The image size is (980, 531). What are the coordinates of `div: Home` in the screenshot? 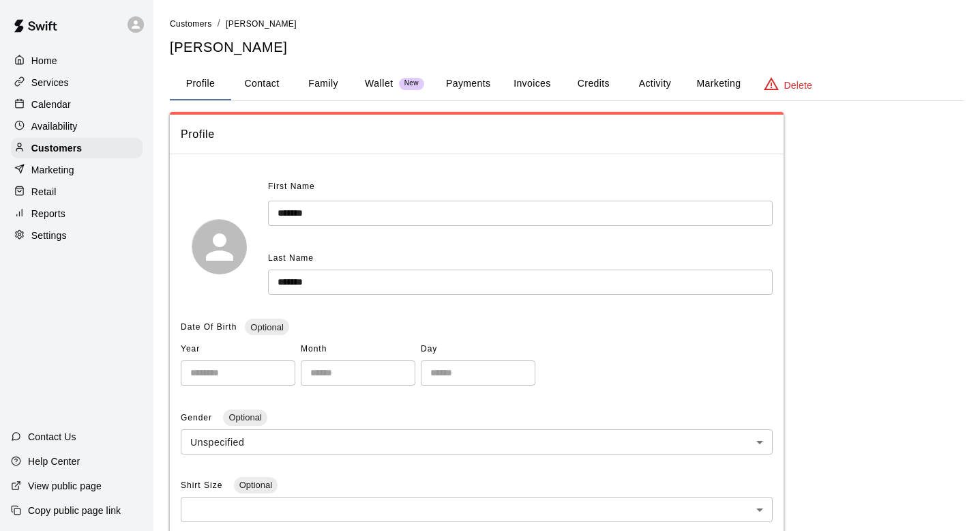 It's located at (76, 61).